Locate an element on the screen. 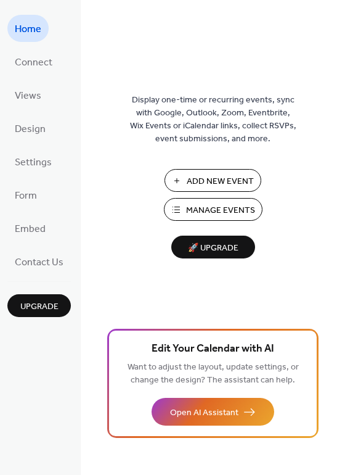 This screenshot has height=475, width=345. button: Manage Events is located at coordinates (213, 209).